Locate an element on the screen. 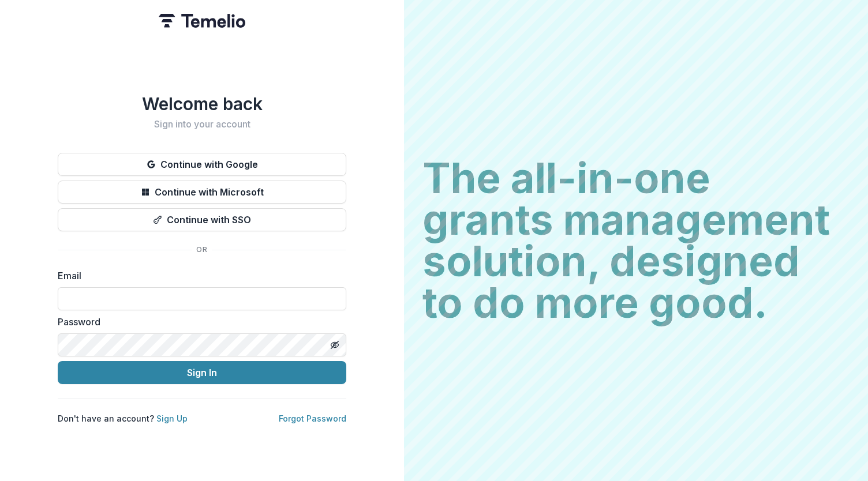 This screenshot has height=481, width=868. h1: Welcome back is located at coordinates (202, 104).